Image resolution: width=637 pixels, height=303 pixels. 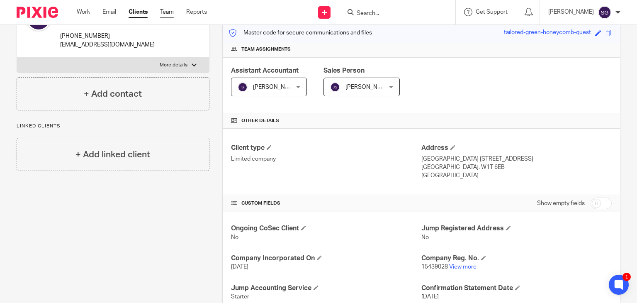 What do you see at coordinates (266, 49) in the screenshot?
I see `span: Team assignments` at bounding box center [266, 49].